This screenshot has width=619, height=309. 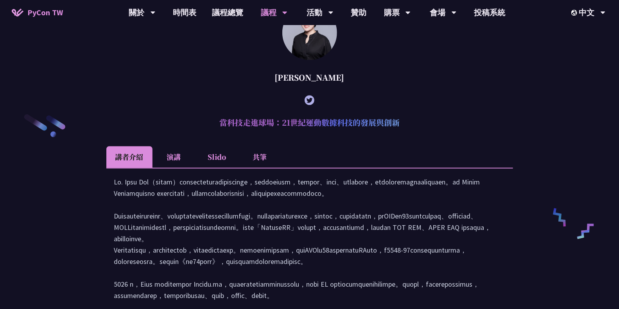 What do you see at coordinates (45, 13) in the screenshot?
I see `span: PyCon TW` at bounding box center [45, 13].